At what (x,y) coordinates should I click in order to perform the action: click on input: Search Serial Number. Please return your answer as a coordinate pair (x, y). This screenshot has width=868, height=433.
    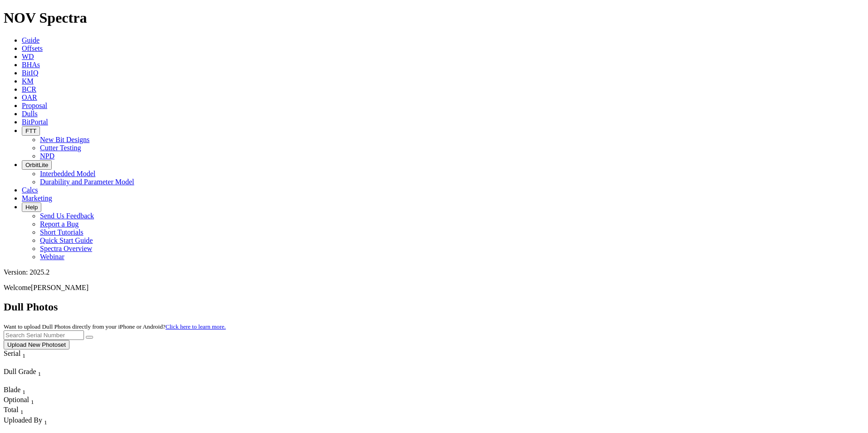
    Looking at the image, I should click on (43, 335).